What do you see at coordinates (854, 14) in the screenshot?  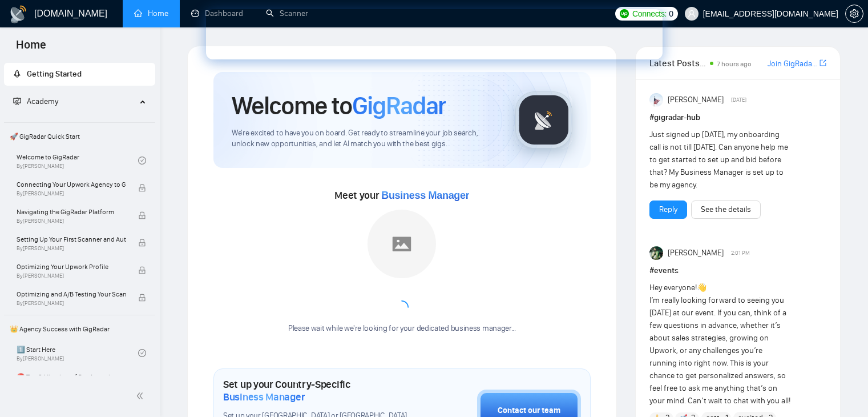 I see `a: setting` at bounding box center [854, 14].